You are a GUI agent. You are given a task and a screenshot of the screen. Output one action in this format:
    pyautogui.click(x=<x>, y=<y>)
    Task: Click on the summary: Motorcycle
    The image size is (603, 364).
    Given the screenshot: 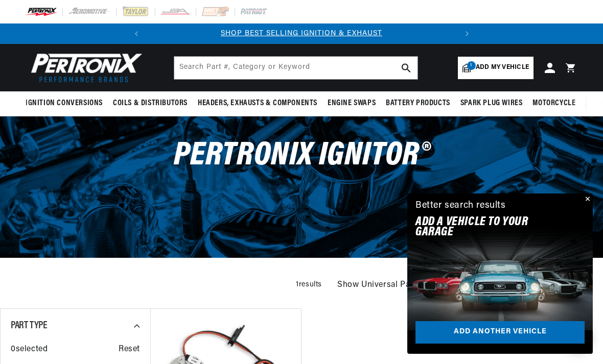 What is the action you would take?
    pyautogui.click(x=554, y=103)
    